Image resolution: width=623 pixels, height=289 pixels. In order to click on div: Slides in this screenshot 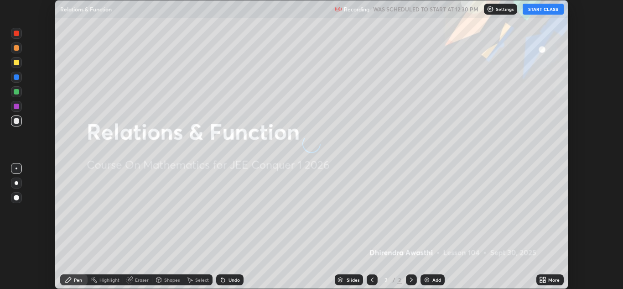, I will do `click(353, 280)`.